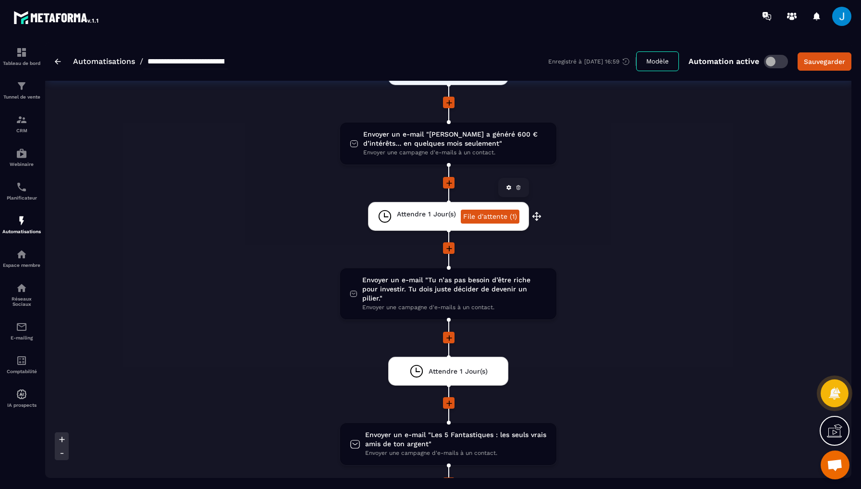  I want to click on button: Sauvegarder, so click(825, 62).